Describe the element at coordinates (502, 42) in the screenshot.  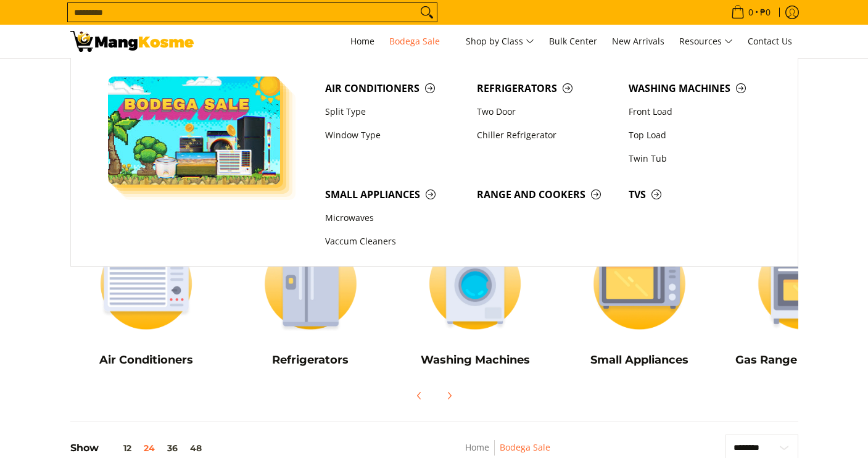
I see `nav: Main Menu` at that location.